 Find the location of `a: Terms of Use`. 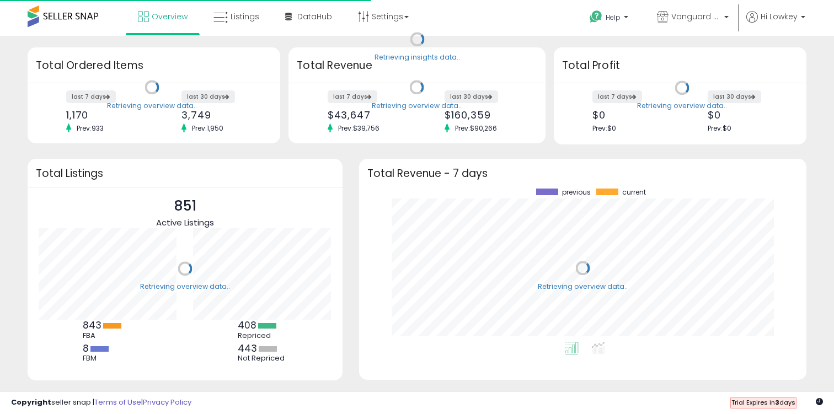

a: Terms of Use is located at coordinates (117, 402).